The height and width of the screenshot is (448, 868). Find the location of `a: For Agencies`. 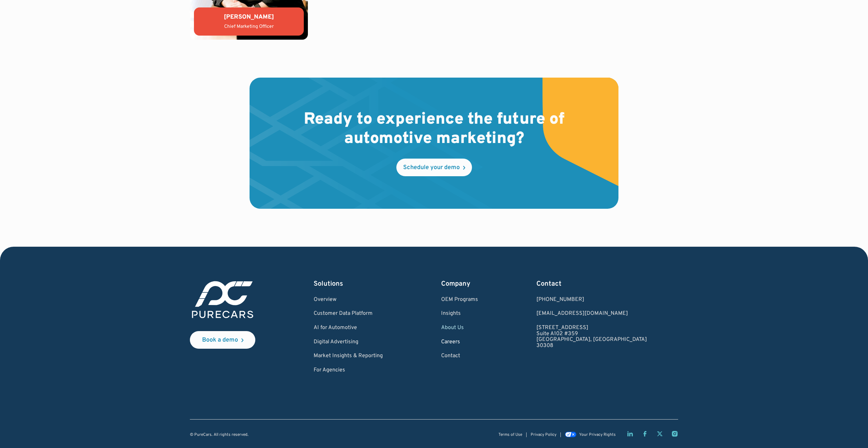

a: For Agencies is located at coordinates (348, 370).